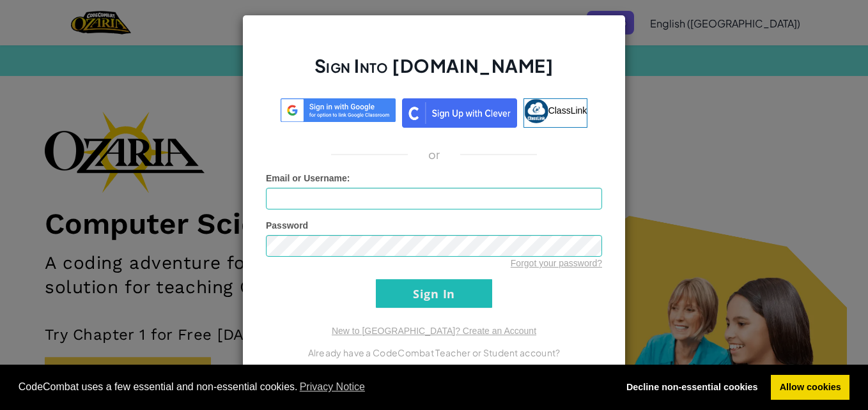 This screenshot has width=868, height=410. I want to click on img: clever_sso_button@2x.png, so click(459, 113).